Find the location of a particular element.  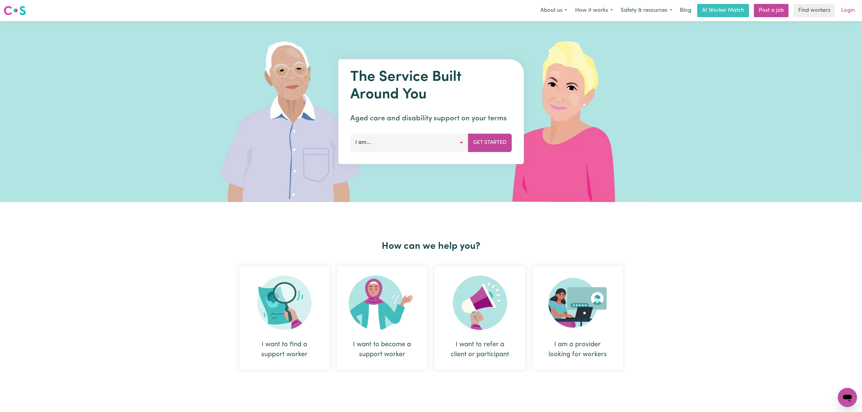

h1: The Service Built Around You is located at coordinates (431, 86).